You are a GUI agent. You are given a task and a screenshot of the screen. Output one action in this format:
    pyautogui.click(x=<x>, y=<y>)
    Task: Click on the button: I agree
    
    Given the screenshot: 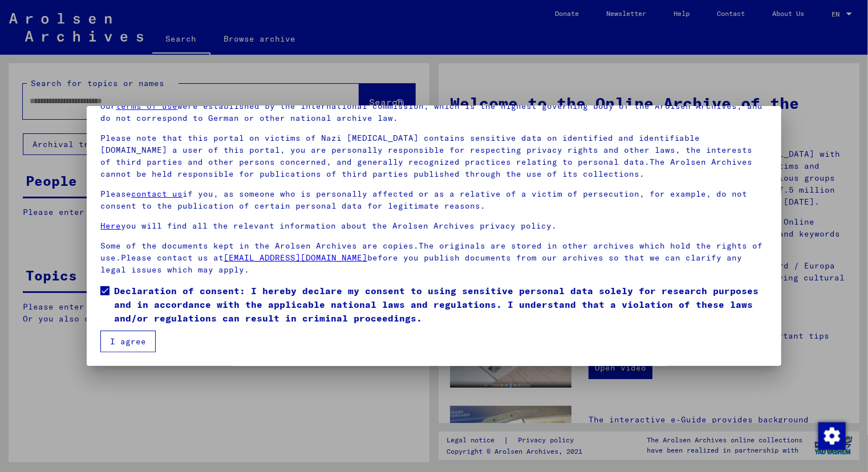 What is the action you would take?
    pyautogui.click(x=128, y=341)
    